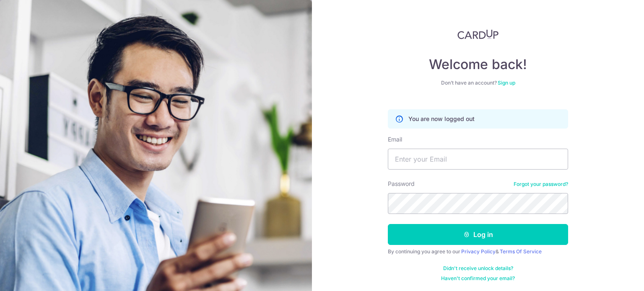 The height and width of the screenshot is (291, 644). I want to click on p: You are now logged out, so click(441, 119).